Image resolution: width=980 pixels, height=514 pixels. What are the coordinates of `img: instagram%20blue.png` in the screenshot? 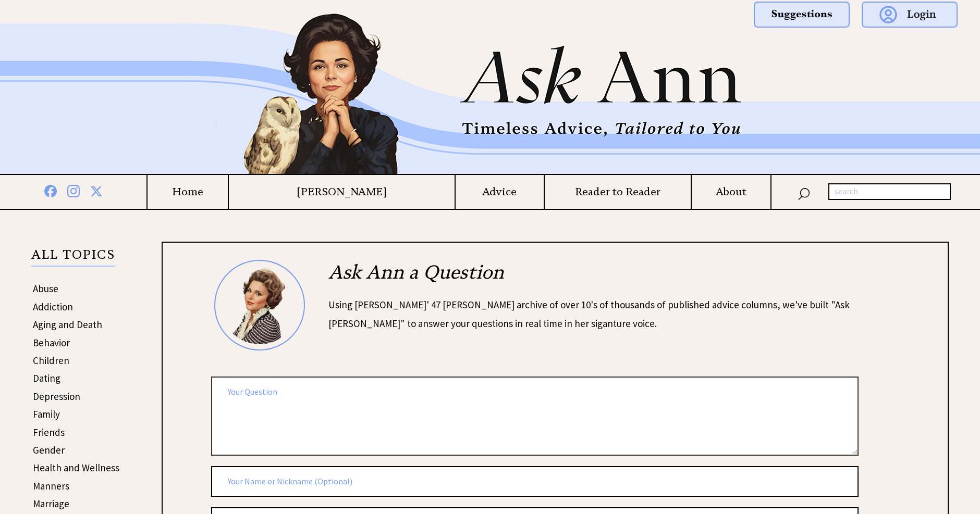 It's located at (73, 190).